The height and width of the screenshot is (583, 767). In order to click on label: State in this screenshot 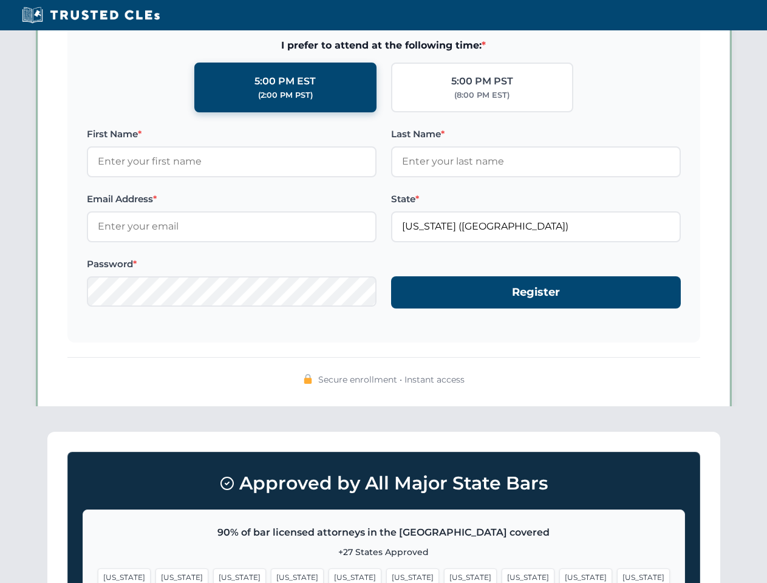, I will do `click(535, 199)`.